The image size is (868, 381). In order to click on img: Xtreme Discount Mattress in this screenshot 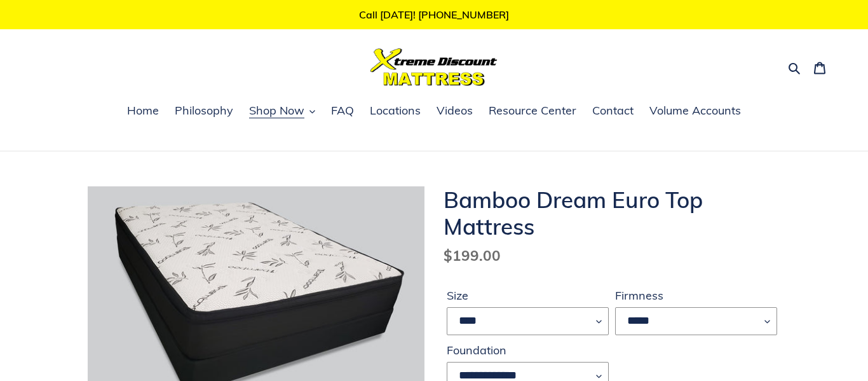, I will do `click(434, 67)`.